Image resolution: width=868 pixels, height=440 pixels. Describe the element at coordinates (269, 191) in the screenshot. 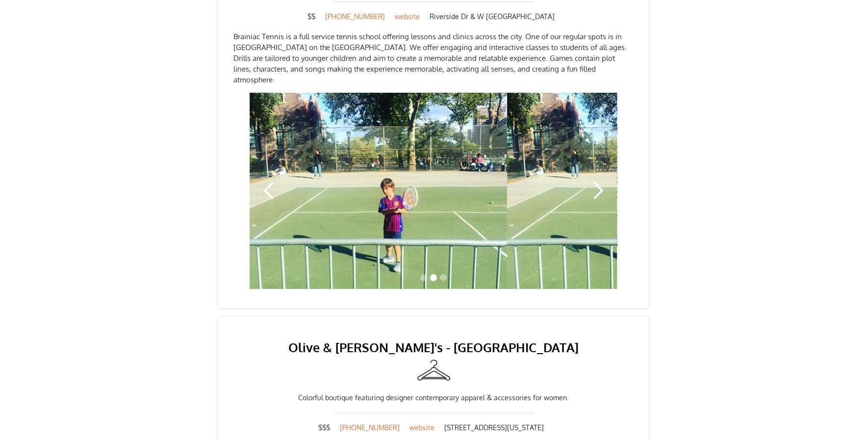

I see `div: previous slide` at that location.